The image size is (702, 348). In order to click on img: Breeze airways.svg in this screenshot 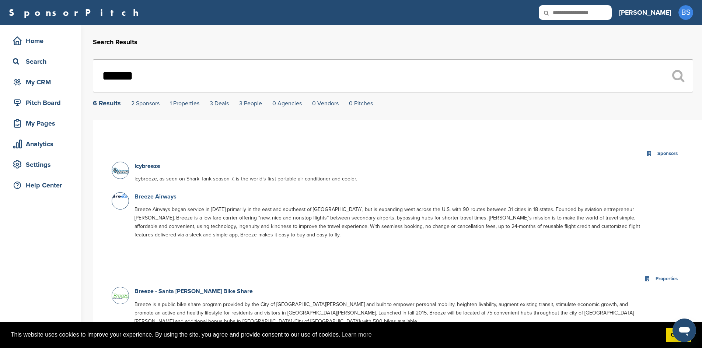, I will do `click(121, 195)`.